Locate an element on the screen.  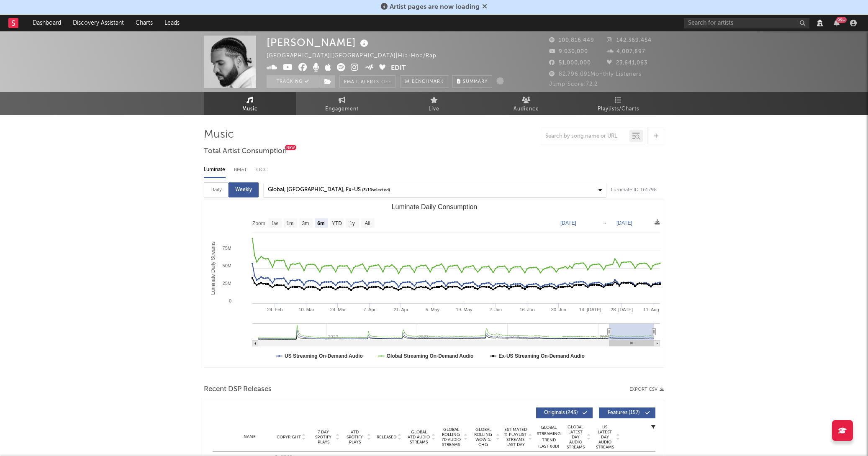
span: Features ( 157 ) is located at coordinates (623, 413).